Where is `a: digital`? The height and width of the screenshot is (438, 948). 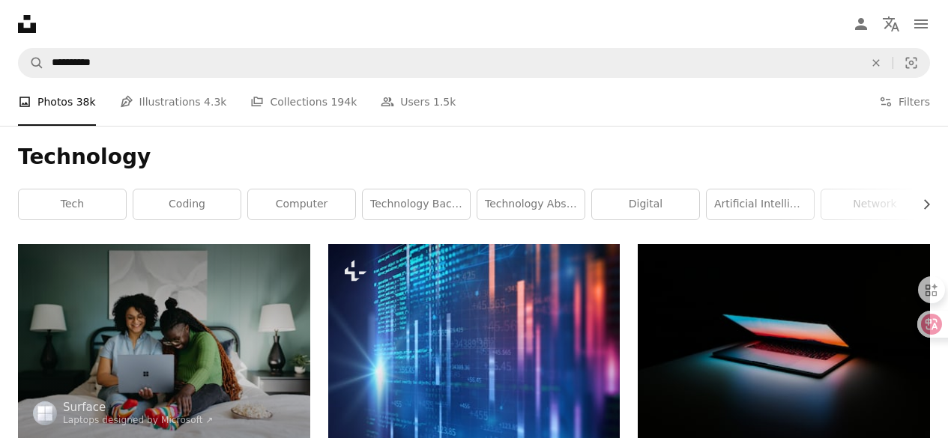
a: digital is located at coordinates (645, 205).